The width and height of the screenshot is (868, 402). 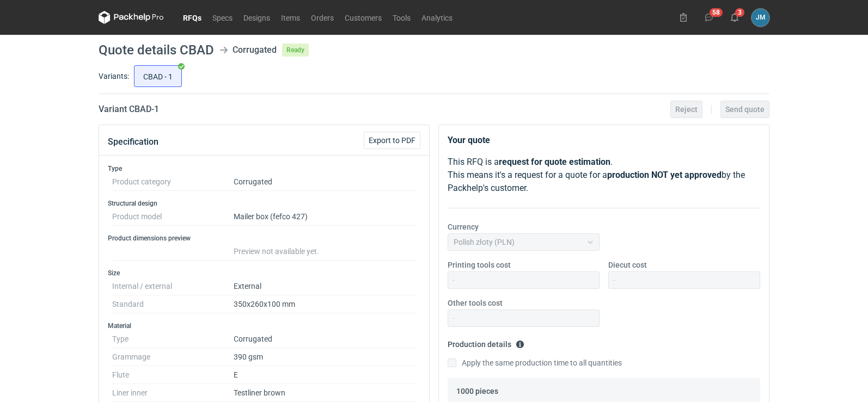 What do you see at coordinates (222, 18) in the screenshot?
I see `a: Specs` at bounding box center [222, 18].